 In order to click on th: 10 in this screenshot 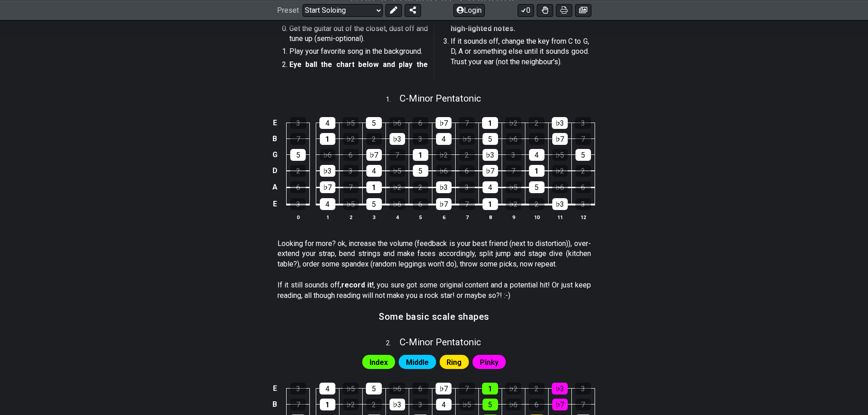, I will do `click(536, 217)`.